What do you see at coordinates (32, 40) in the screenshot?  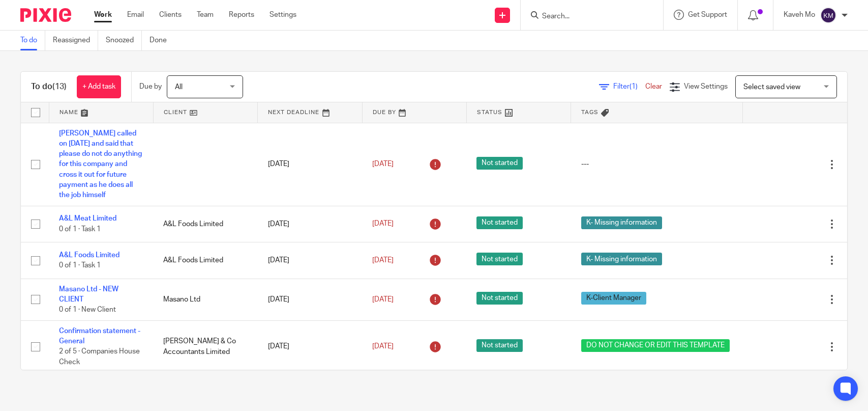 I see `a: To do` at bounding box center [32, 40].